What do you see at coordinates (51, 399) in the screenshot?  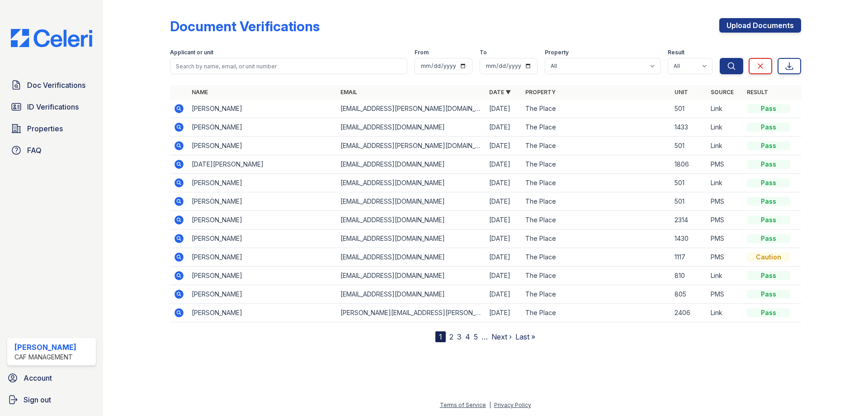 I see `a: Sign out` at bounding box center [51, 399].